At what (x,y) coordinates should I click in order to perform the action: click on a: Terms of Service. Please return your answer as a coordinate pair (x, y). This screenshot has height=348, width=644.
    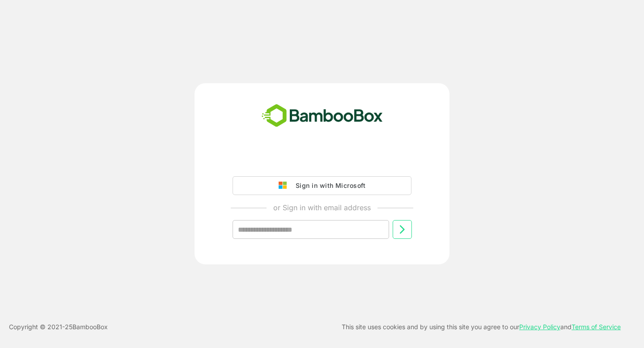
    Looking at the image, I should click on (596, 326).